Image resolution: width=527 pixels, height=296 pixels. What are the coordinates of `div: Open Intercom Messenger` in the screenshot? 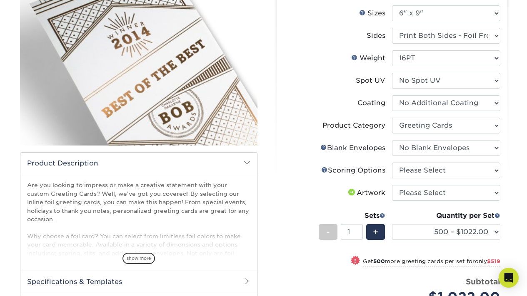 It's located at (508, 278).